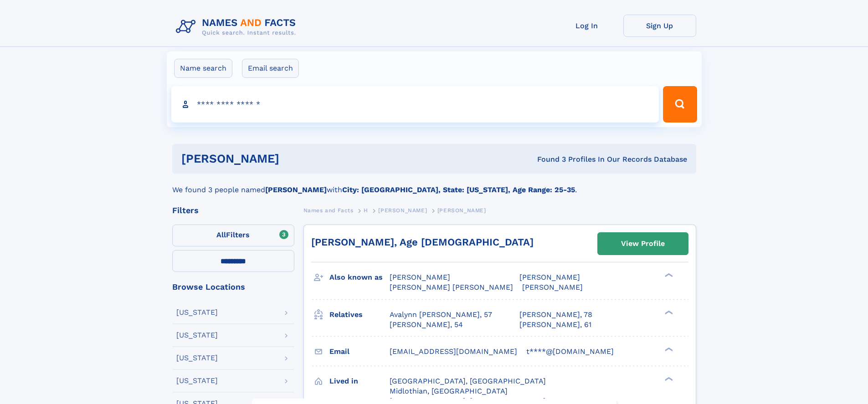  Describe the element at coordinates (366, 210) in the screenshot. I see `span: H` at that location.